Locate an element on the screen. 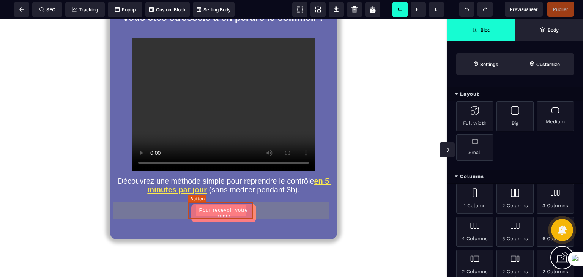 The height and width of the screenshot is (277, 583). span: Popup is located at coordinates (125, 9).